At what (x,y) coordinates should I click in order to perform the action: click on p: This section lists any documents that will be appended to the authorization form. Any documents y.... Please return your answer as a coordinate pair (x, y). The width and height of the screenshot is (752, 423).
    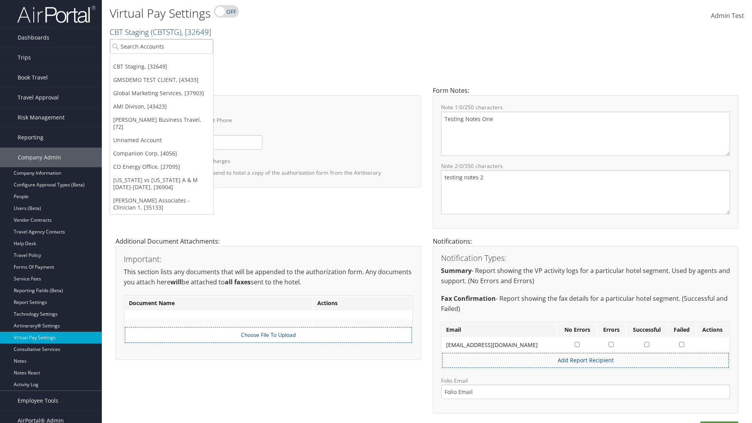
    Looking at the image, I should click on (268, 277).